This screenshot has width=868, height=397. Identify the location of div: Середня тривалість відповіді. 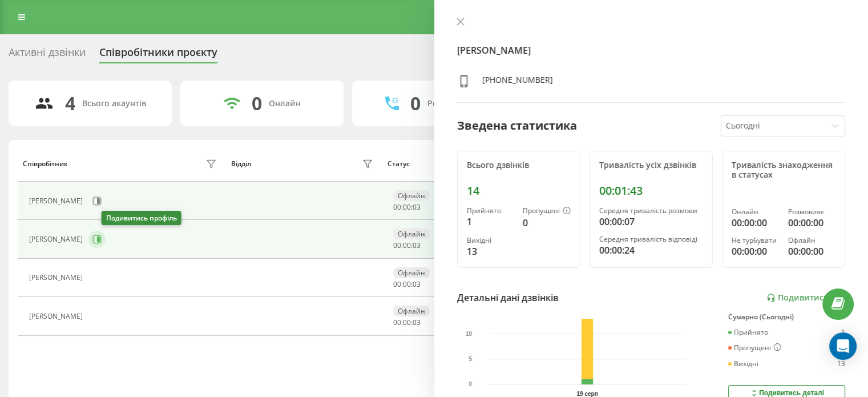
(652, 239).